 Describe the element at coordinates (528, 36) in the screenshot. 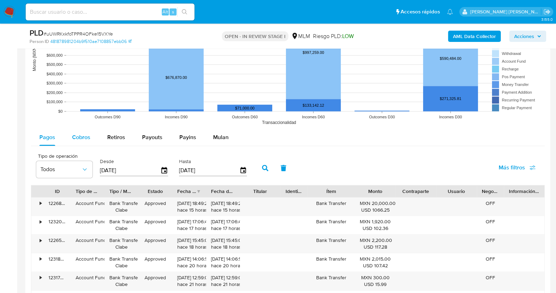

I see `button: Acciones` at that location.